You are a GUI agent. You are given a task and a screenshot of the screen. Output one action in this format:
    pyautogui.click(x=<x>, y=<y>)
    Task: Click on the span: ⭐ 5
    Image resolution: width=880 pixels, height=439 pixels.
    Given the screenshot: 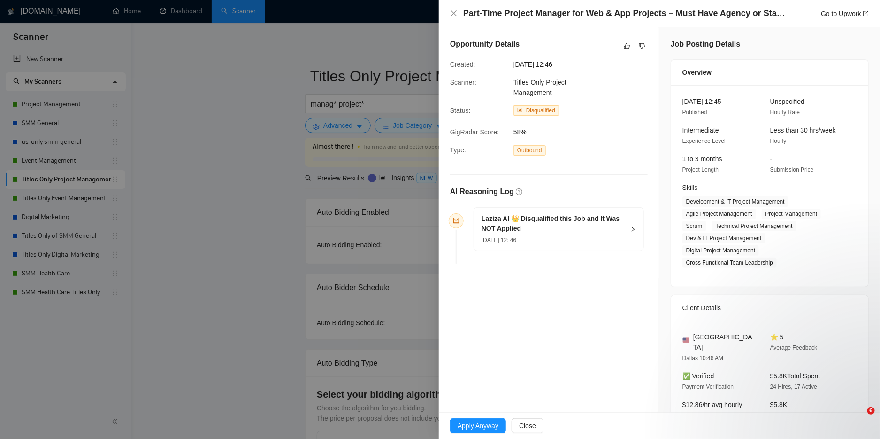 What is the action you would take?
    pyautogui.click(x=777, y=337)
    